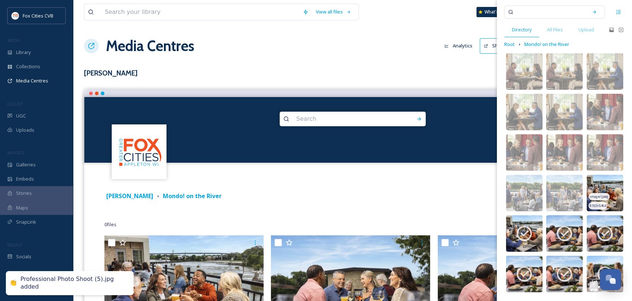 This screenshot has height=301, width=632. I want to click on a: View all files, so click(334, 12).